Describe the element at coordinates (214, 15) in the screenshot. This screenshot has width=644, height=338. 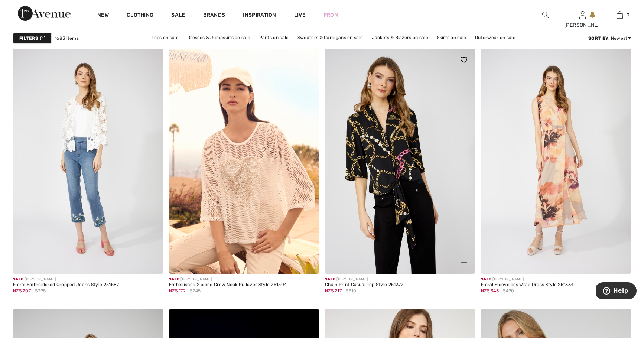
I see `a: Brands` at that location.